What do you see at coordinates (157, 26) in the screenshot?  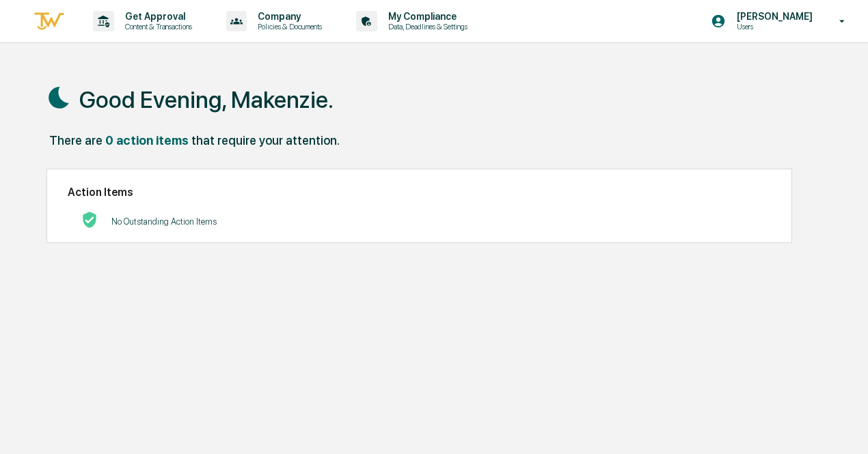 I see `p: Content & Transactions` at bounding box center [157, 26].